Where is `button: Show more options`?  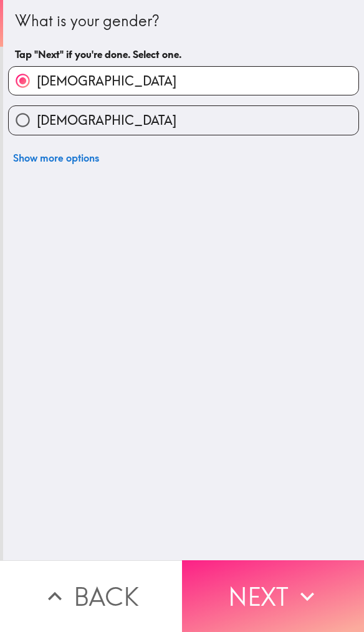 button: Show more options is located at coordinates (56, 158).